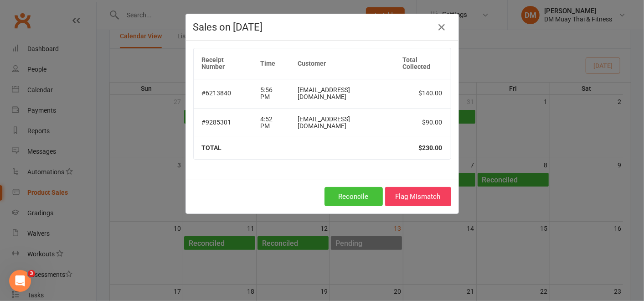 The width and height of the screenshot is (644, 301). I want to click on button: Flag Mismatch, so click(418, 197).